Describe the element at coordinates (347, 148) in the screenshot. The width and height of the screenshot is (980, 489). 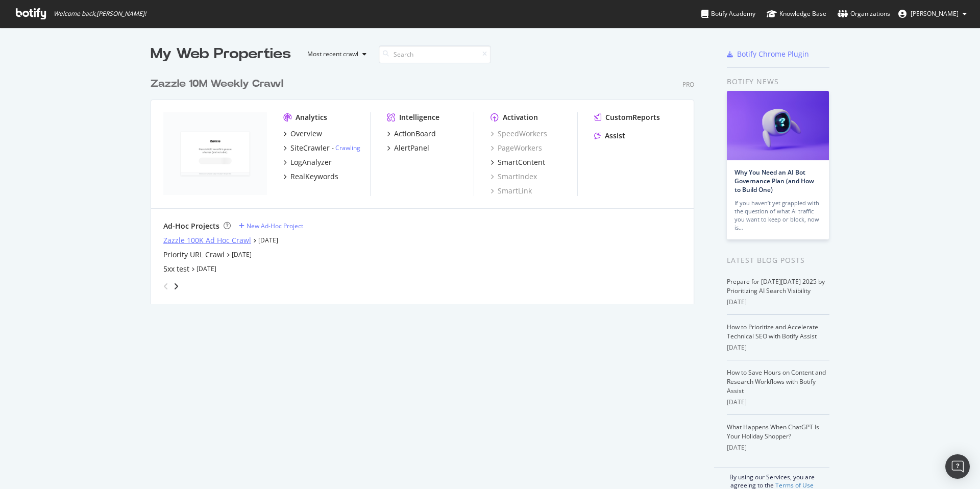
I see `a: Crawling` at that location.